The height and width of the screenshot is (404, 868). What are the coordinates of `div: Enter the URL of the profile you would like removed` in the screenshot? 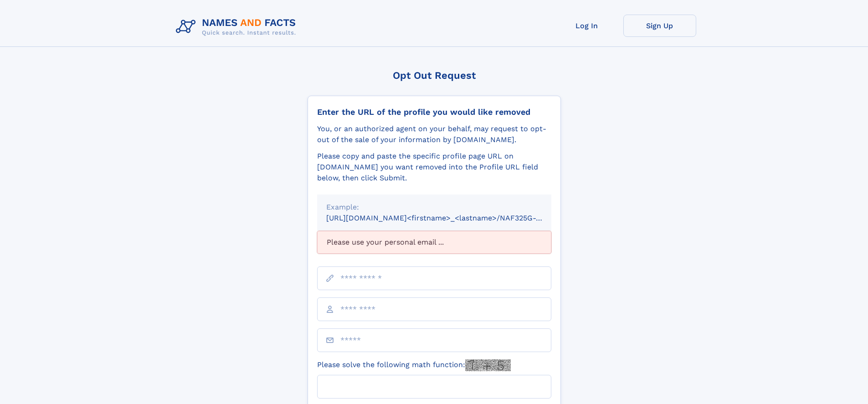 It's located at (434, 112).